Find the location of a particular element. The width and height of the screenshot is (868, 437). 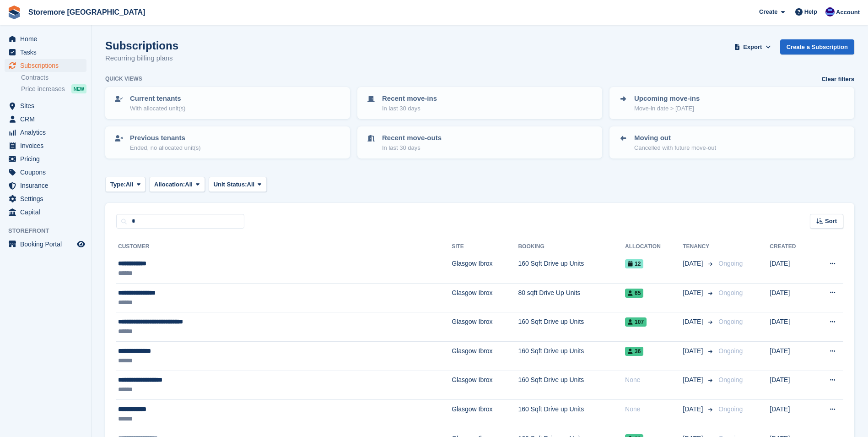

a: Price increases NEW is located at coordinates (53, 89).